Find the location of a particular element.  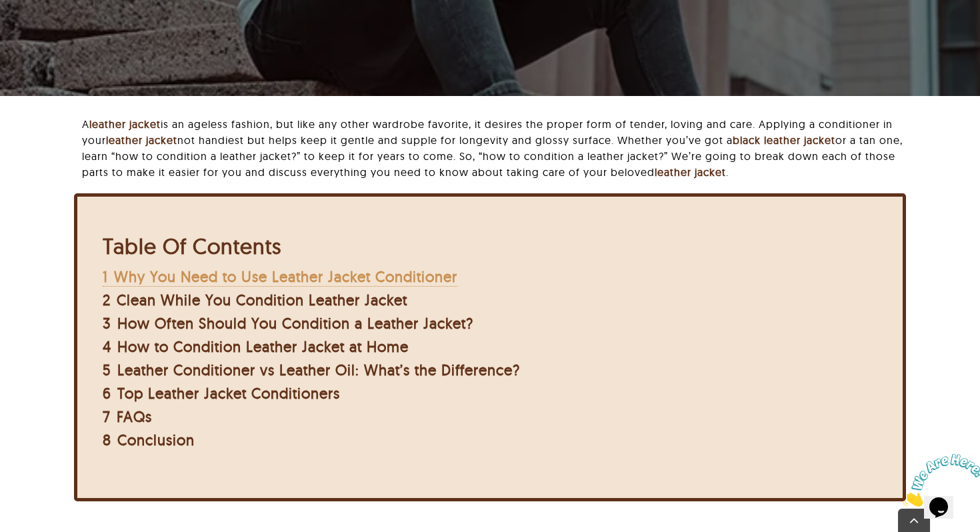

span: 7 is located at coordinates (106, 417).